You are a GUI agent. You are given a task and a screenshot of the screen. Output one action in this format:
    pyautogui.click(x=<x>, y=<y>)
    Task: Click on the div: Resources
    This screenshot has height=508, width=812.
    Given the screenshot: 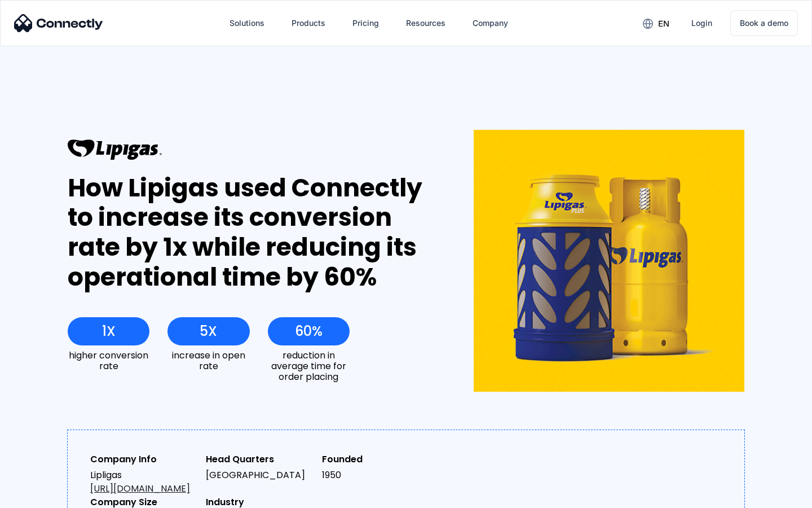 What is the action you would take?
    pyautogui.click(x=426, y=23)
    